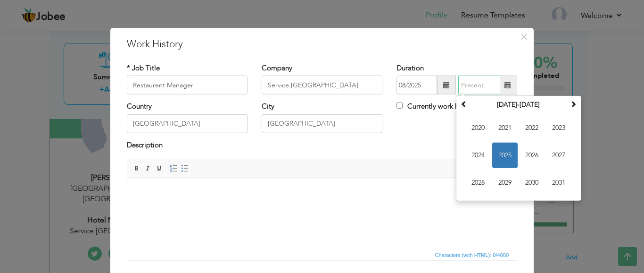 The width and height of the screenshot is (644, 273). What do you see at coordinates (574, 104) in the screenshot?
I see `span: Next Decade` at bounding box center [574, 104].